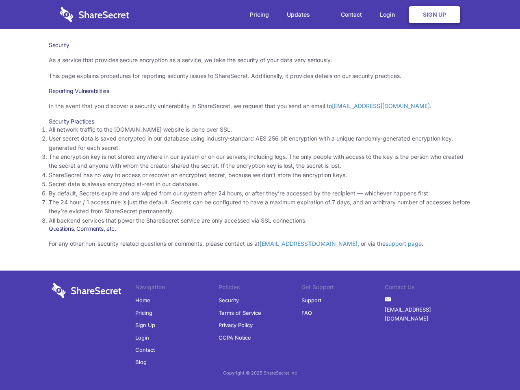  I want to click on li: The encryption key is not stored anywhere in our system or on our servers, including logs. The on..., so click(260, 161).